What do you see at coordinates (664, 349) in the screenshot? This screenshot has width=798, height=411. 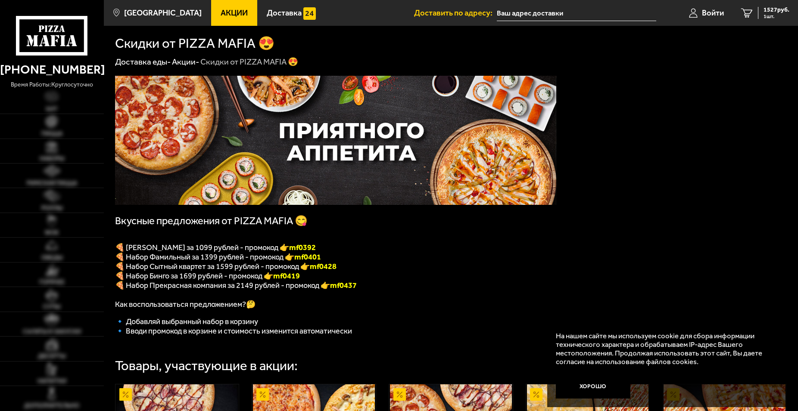 I see `p: На нашем сайте мы используем cookie для сбора информации технического характера и обрабатываем IP...` at bounding box center [664, 349].